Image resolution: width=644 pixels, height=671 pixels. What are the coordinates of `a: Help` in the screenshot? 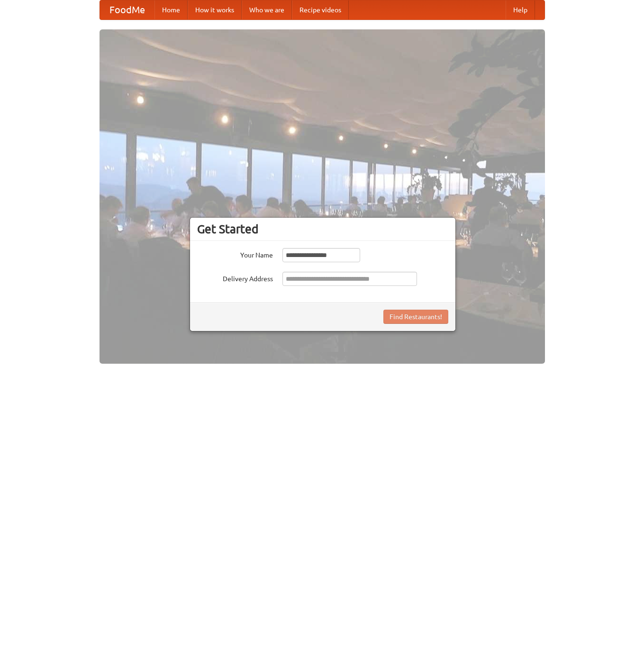 It's located at (521, 10).